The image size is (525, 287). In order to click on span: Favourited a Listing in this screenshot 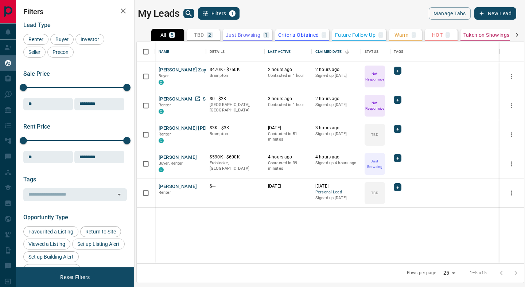, I will do `click(51, 232)`.